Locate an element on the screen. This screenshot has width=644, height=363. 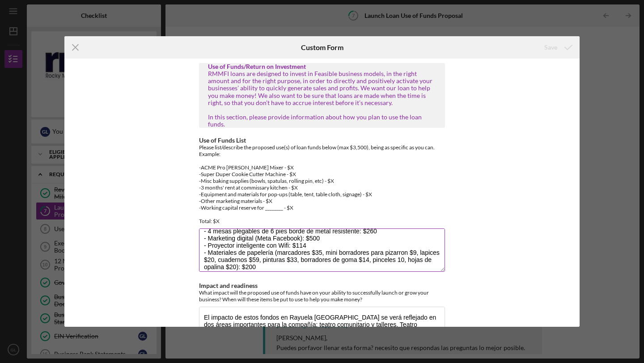
div: What impact will the proposed use of funds have on your ability to successfully launch or grow yo... is located at coordinates (322, 296).